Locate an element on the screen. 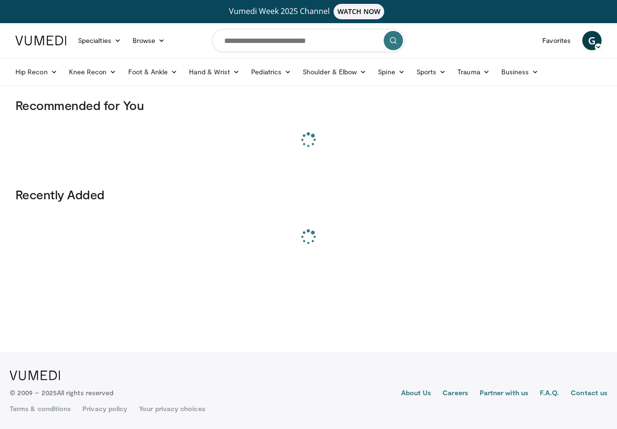  a: Your privacy choices is located at coordinates (172, 408).